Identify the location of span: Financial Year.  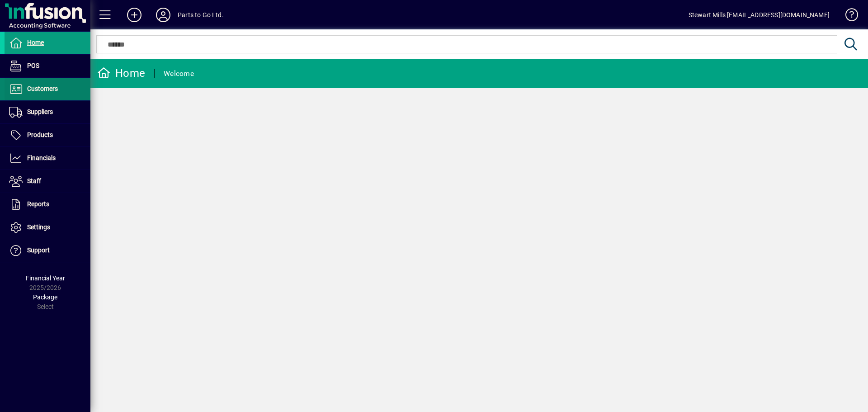
(45, 278).